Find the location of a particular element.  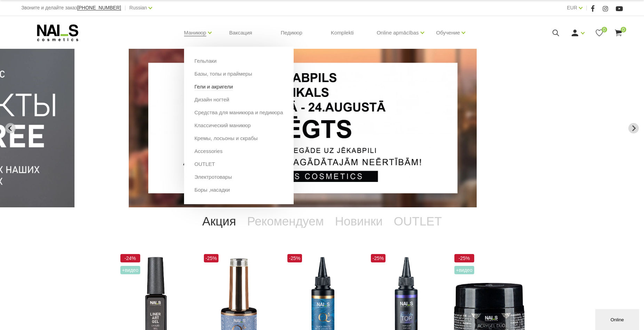

a: Средства для маникюра и педикюра is located at coordinates (239, 112).